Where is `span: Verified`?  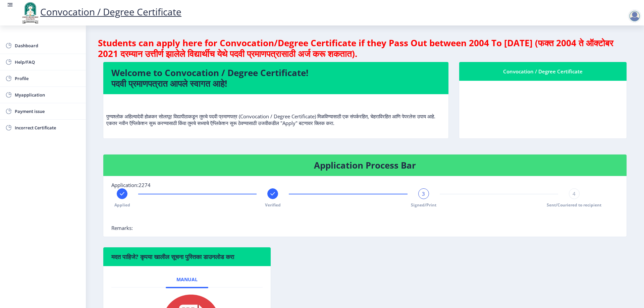 span: Verified is located at coordinates (273, 204).